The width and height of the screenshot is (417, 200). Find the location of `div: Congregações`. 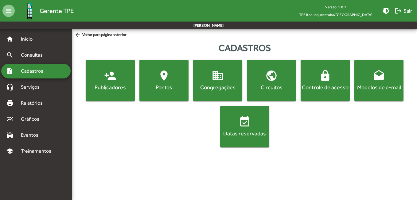

div: Congregações is located at coordinates (218, 87).